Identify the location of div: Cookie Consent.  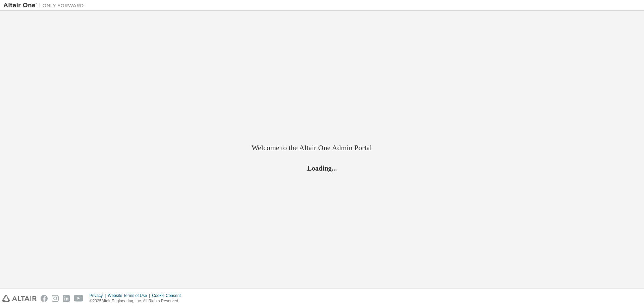
(168, 296).